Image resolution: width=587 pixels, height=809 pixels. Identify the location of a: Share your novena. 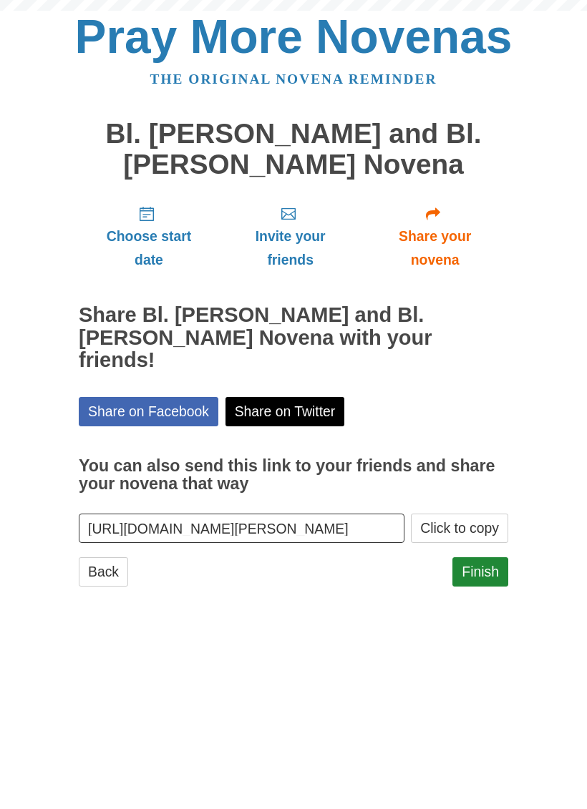
(434, 236).